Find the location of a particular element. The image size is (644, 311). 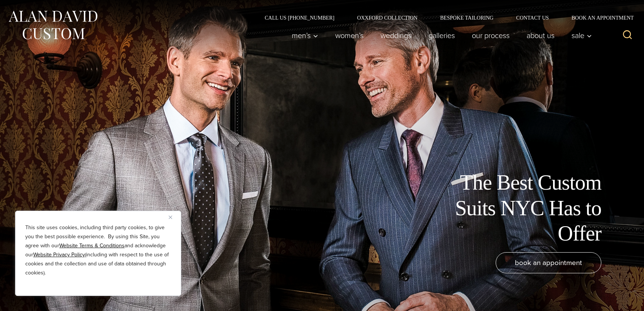

span: book an appointment is located at coordinates (549, 262).